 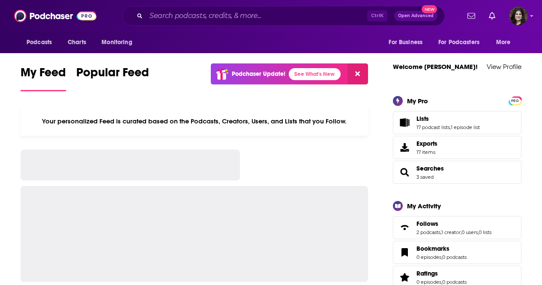 I want to click on span: Ratings, so click(x=427, y=274).